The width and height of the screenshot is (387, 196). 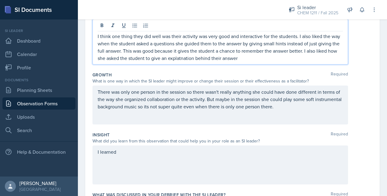 What do you see at coordinates (39, 90) in the screenshot?
I see `a: Planning Sheets` at bounding box center [39, 90].